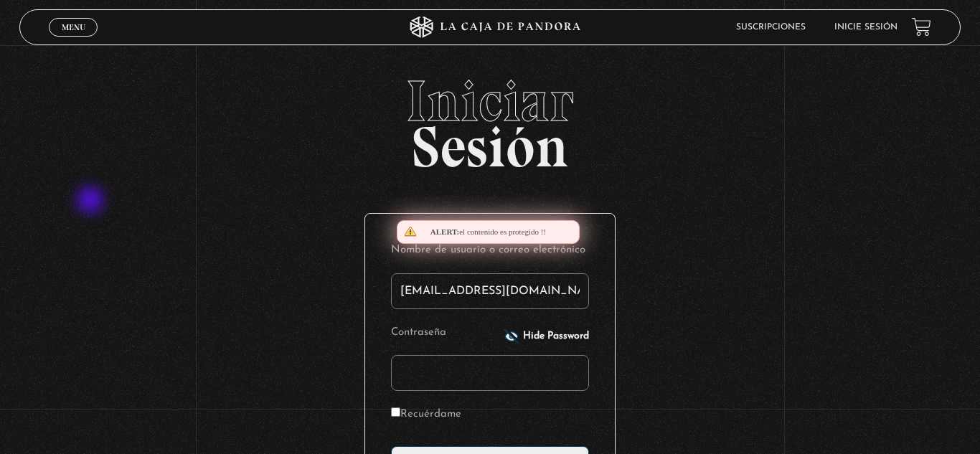 The width and height of the screenshot is (980, 454). I want to click on label: Contraseña, so click(446, 333).